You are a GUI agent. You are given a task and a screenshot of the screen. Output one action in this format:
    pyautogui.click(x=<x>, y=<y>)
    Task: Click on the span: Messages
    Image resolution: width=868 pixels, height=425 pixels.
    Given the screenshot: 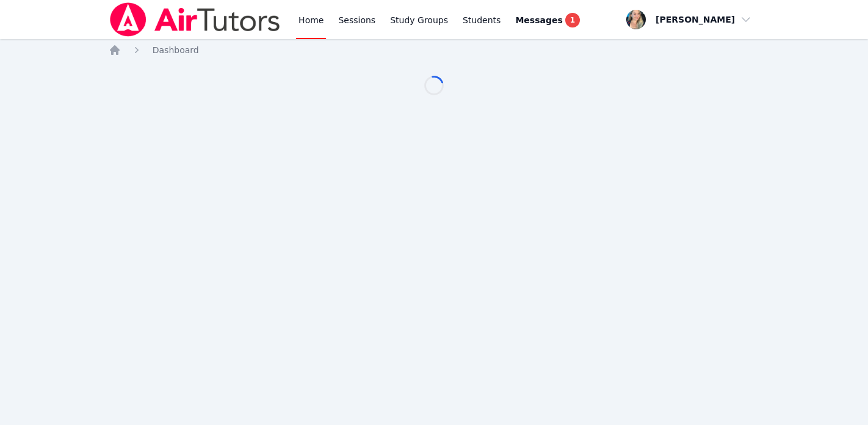 What is the action you would take?
    pyautogui.click(x=538, y=20)
    